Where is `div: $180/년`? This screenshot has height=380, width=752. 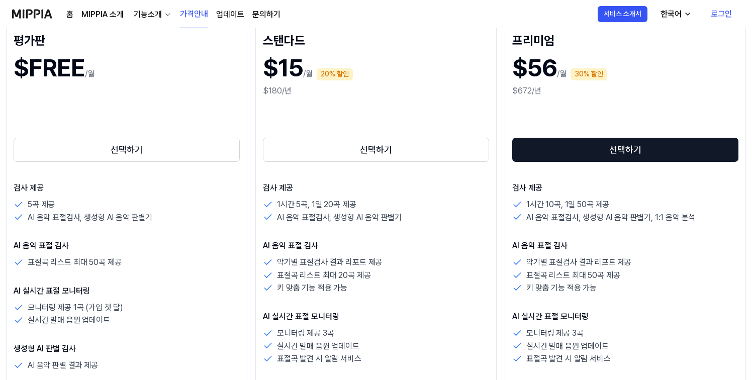 div: $180/년 is located at coordinates (376, 91).